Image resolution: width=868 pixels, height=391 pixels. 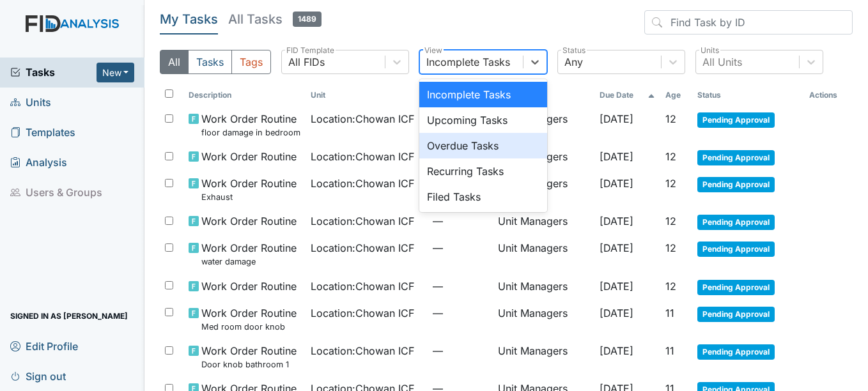 What do you see at coordinates (251, 132) in the screenshot?
I see `small: floor damage in bedroom` at bounding box center [251, 132].